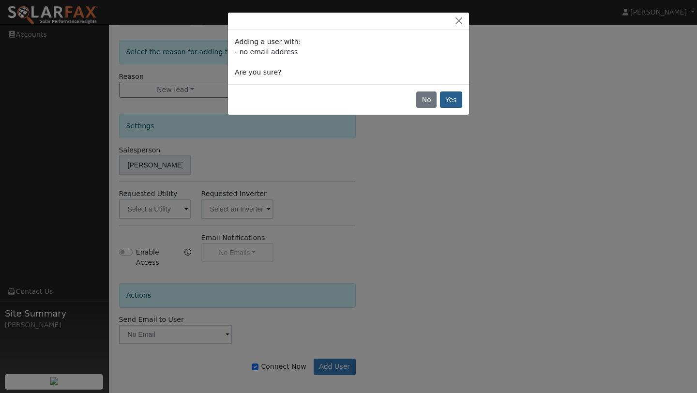 The width and height of the screenshot is (697, 393). I want to click on span: Adding a user with:, so click(268, 42).